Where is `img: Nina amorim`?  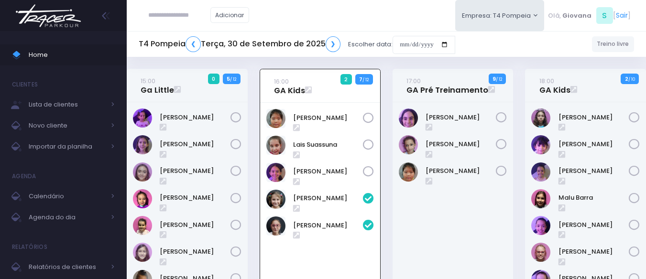 img: Nina amorim is located at coordinates (541, 226).